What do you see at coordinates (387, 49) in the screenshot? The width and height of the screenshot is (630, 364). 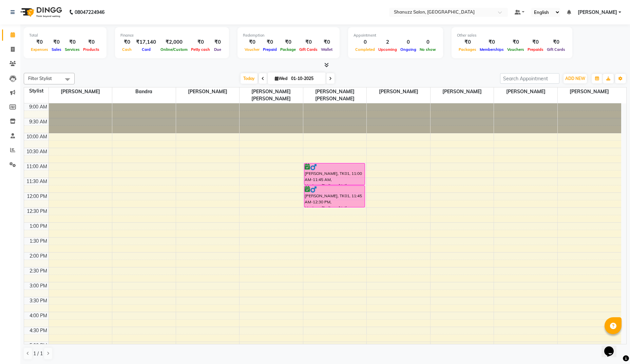 I see `span: Upcoming` at bounding box center [387, 49].